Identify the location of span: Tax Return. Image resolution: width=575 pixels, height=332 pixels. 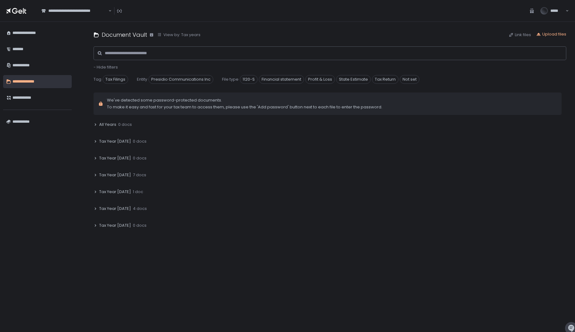
(385, 79).